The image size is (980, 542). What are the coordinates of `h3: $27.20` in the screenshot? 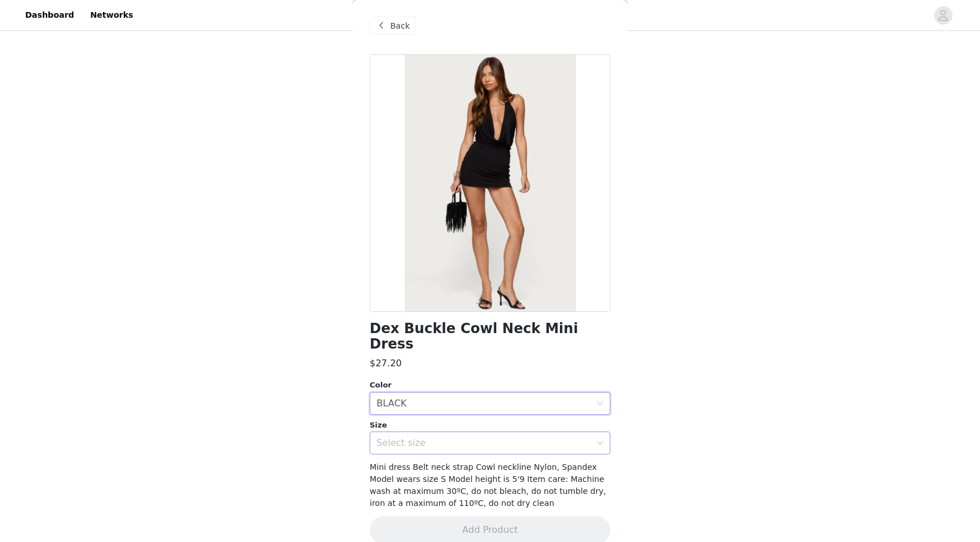 It's located at (386, 364).